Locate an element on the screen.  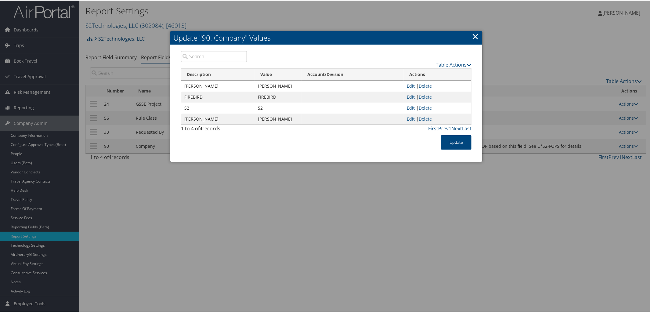
button: Update is located at coordinates (456, 142).